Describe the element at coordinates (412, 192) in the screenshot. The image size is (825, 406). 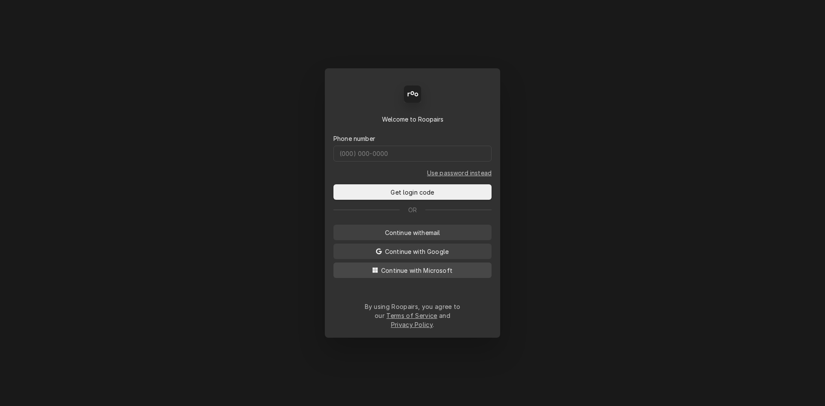
I see `span: Get login code` at that location.